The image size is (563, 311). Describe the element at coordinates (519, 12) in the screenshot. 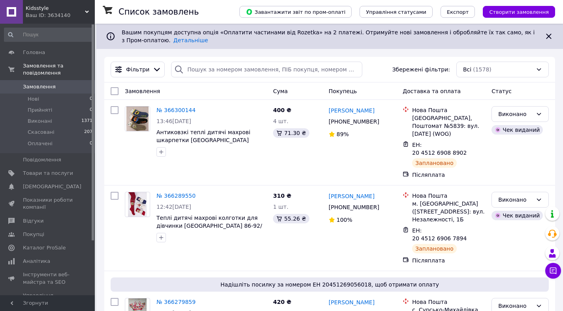

I see `span: Створити замовлення` at that location.